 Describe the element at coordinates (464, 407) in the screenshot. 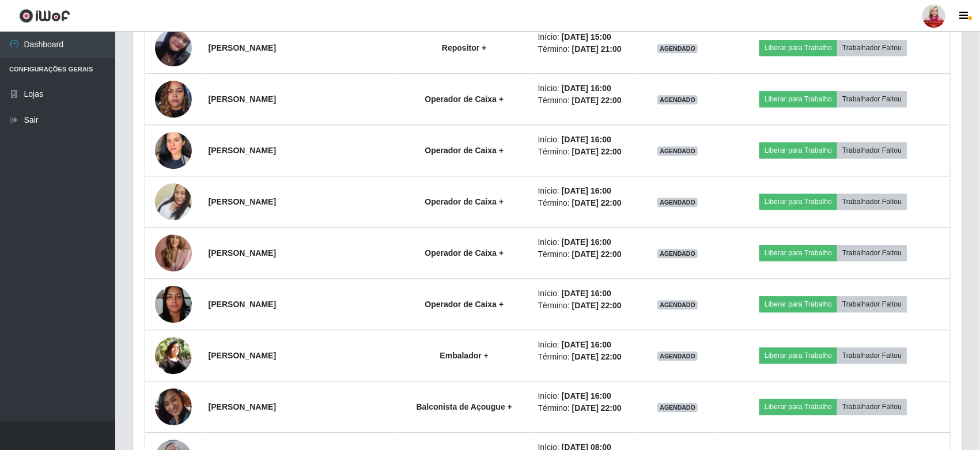

I see `strong: Balconista de Açougue +` at that location.